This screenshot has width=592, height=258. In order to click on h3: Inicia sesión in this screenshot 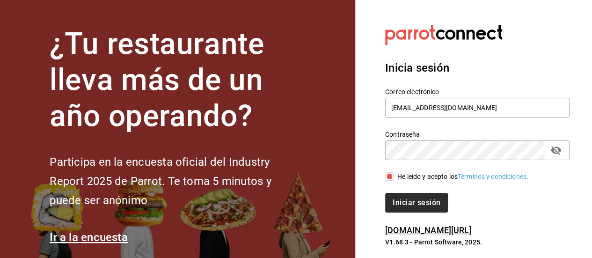, I will do `click(477, 68)`.